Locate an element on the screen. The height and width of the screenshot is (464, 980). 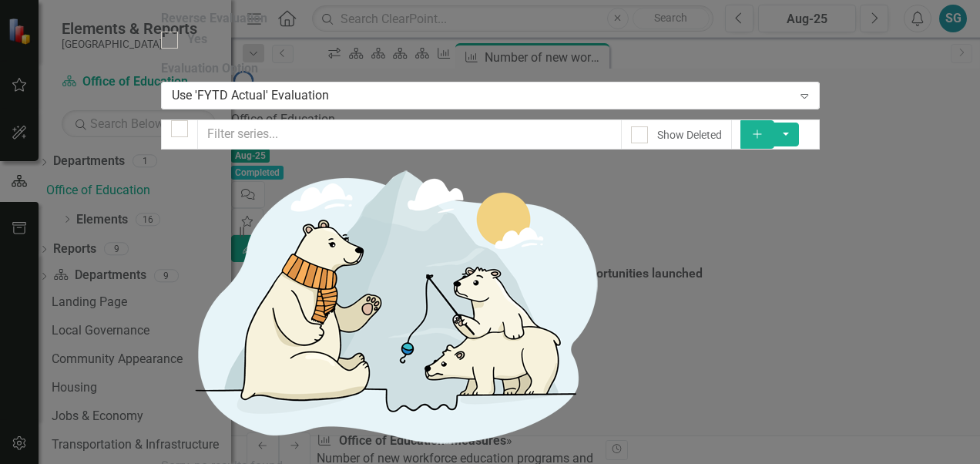
label: Reverse Evaluation is located at coordinates (490, 19).